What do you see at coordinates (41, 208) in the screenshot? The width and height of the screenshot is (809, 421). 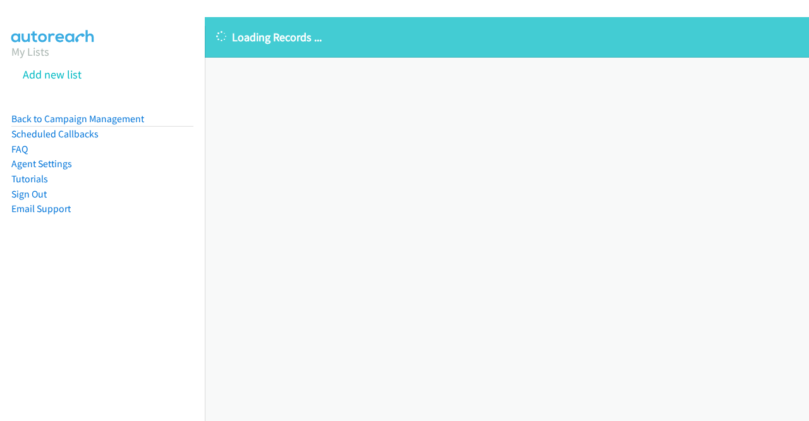 I see `a: Email Support` at bounding box center [41, 208].